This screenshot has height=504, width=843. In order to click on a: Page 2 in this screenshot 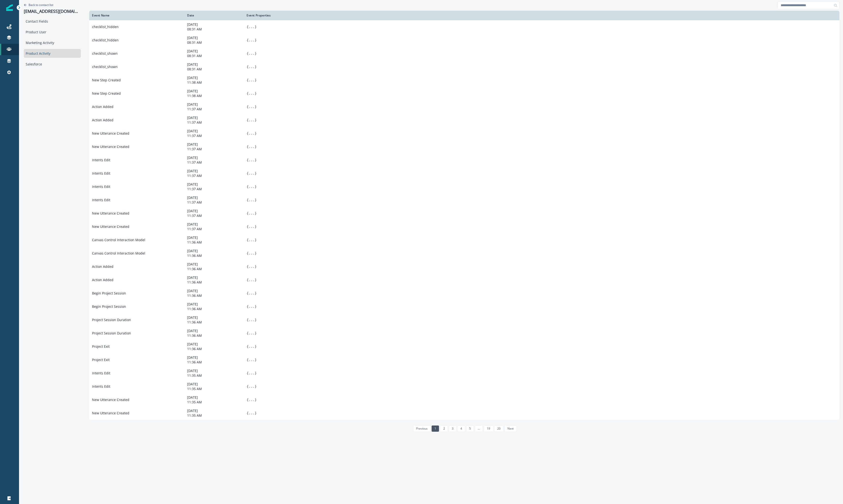, I will do `click(444, 428)`.